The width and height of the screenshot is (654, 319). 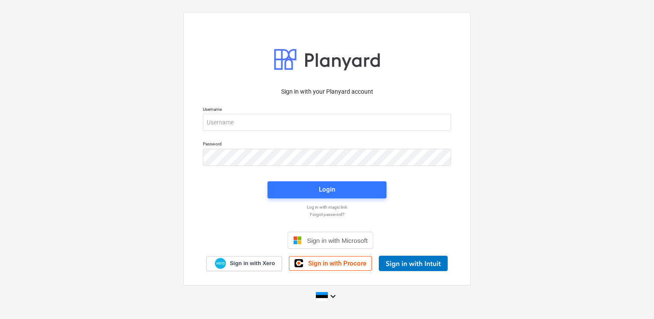 What do you see at coordinates (327, 214) in the screenshot?
I see `a: Forgot password?` at bounding box center [327, 214].